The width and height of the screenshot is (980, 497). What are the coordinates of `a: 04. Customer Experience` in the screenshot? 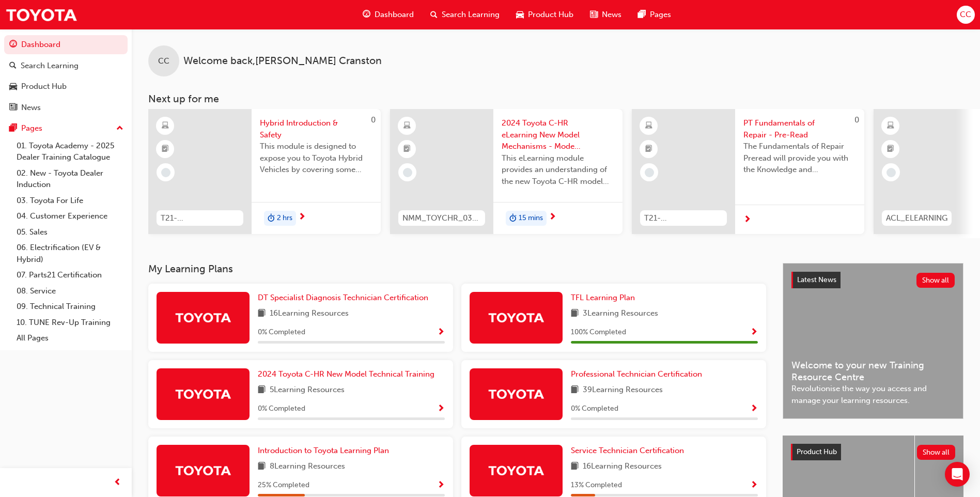 It's located at (70, 216).